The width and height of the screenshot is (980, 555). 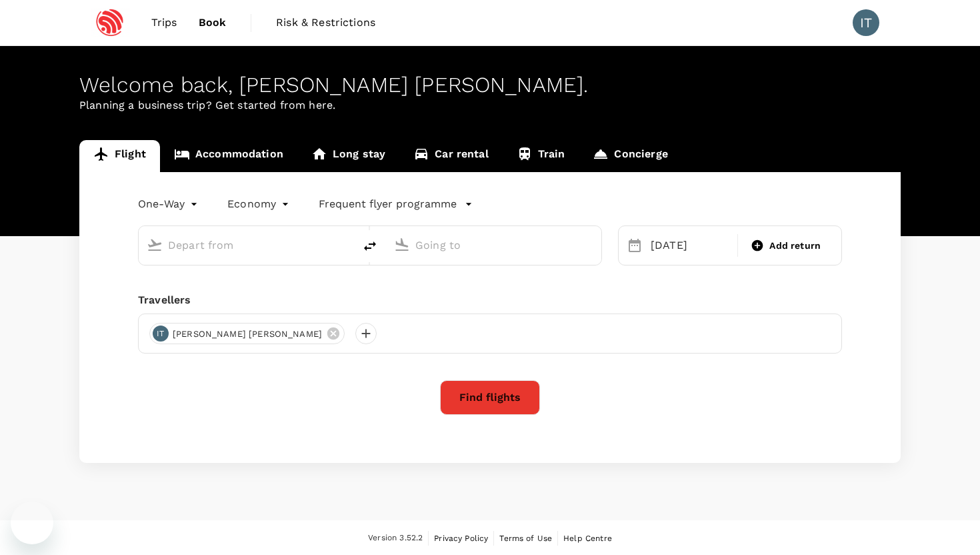 What do you see at coordinates (460, 538) in the screenshot?
I see `span: Privacy Policy` at bounding box center [460, 538].